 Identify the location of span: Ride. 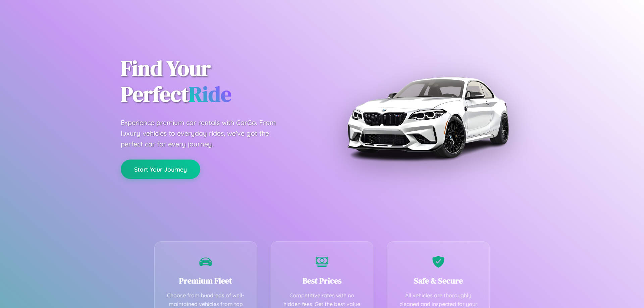
(210, 94).